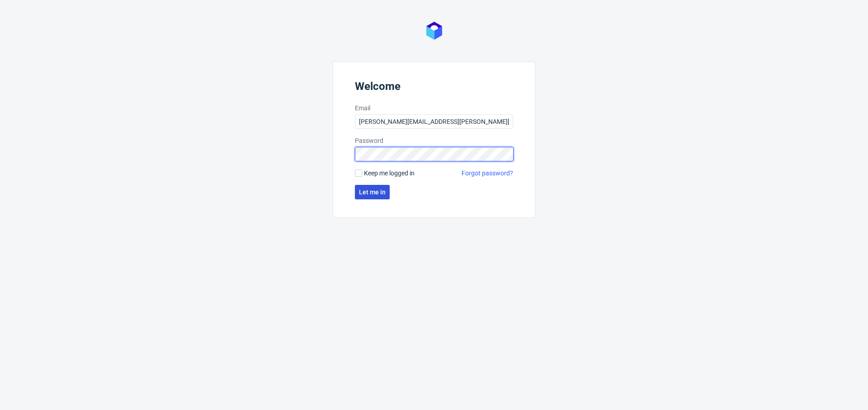  What do you see at coordinates (372, 192) in the screenshot?
I see `span: Let me in` at bounding box center [372, 192].